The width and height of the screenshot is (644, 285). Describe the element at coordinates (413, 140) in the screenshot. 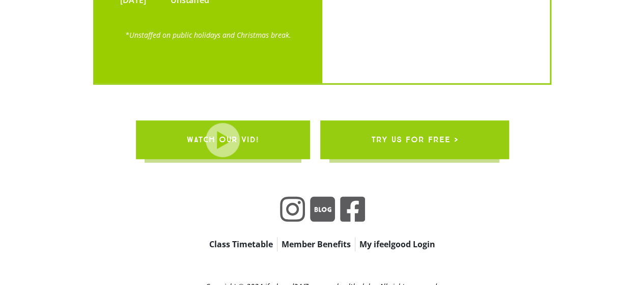

I see `span: try us for free >` at that location.